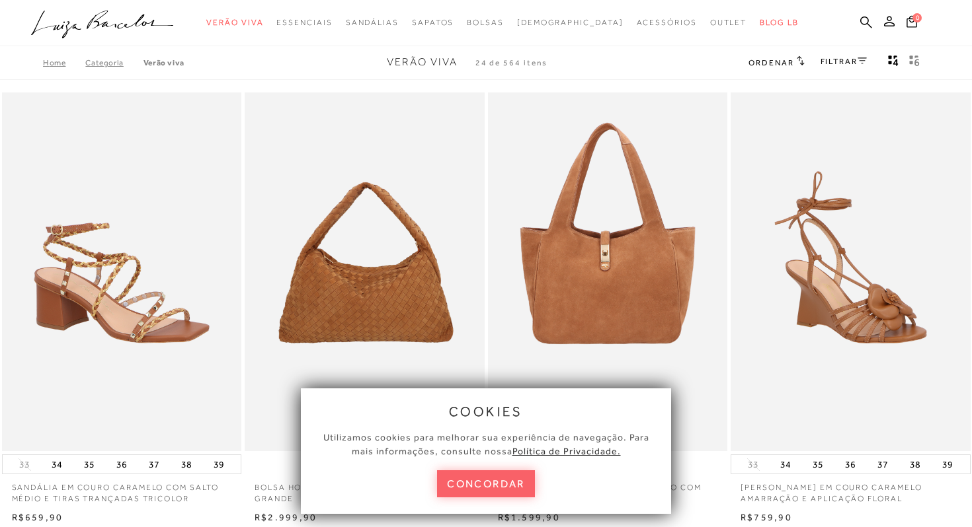  What do you see at coordinates (485, 22) in the screenshot?
I see `span: Bolsas` at bounding box center [485, 22].